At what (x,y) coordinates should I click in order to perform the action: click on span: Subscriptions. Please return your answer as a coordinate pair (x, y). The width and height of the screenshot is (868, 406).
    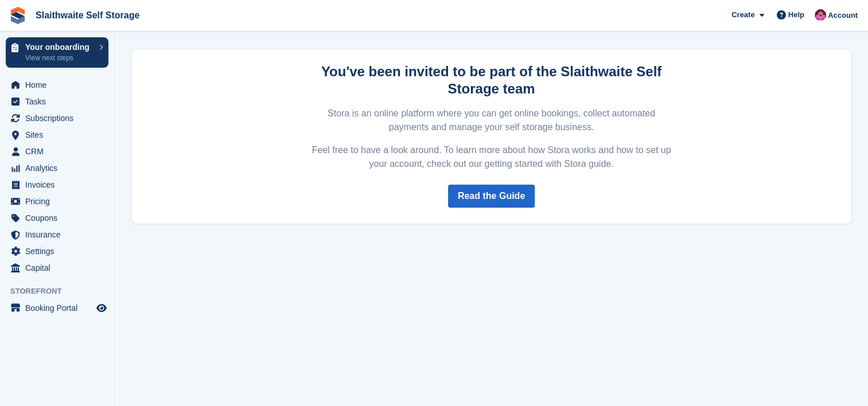
    Looking at the image, I should click on (60, 118).